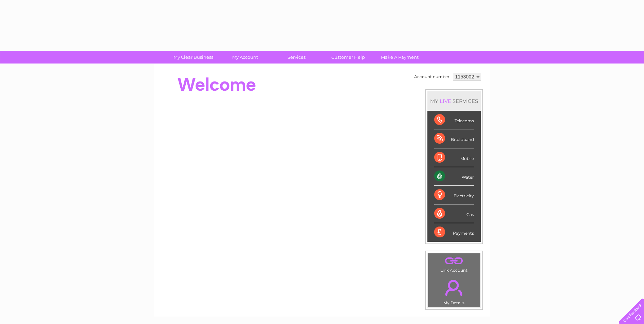 The height and width of the screenshot is (324, 644). Describe the element at coordinates (446, 101) in the screenshot. I see `div: LIVE` at that location.